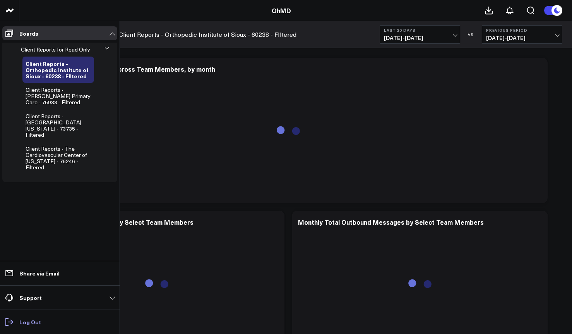  I want to click on div: Unique Contacts Reached Across Team Members, by month, so click(125, 69).